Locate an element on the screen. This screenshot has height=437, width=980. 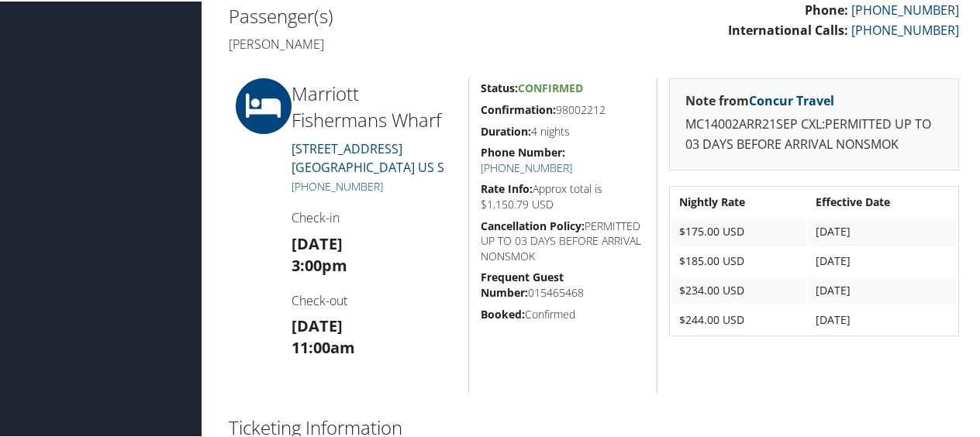
td: $244.00 USD is located at coordinates (738, 318).